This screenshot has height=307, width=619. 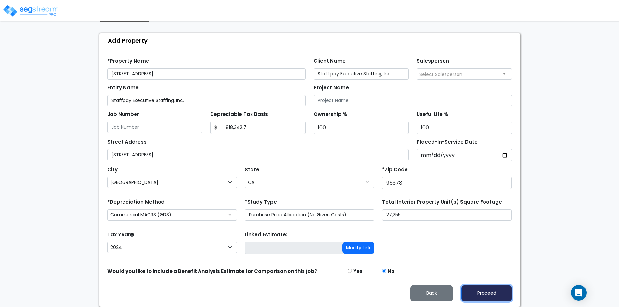 What do you see at coordinates (252, 170) in the screenshot?
I see `label: State` at bounding box center [252, 170].